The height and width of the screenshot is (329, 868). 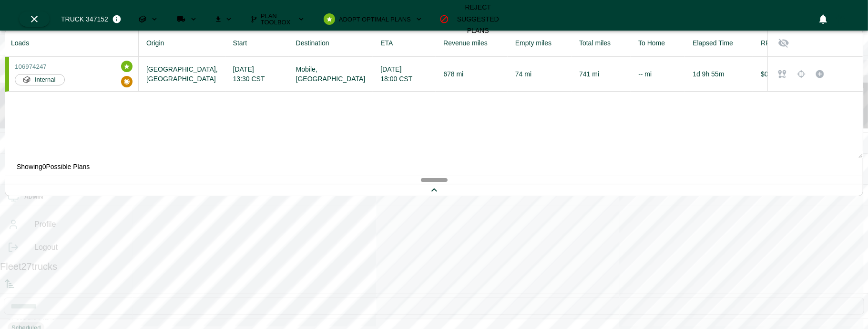 I want to click on span: Plan Toolbox, so click(x=277, y=19).